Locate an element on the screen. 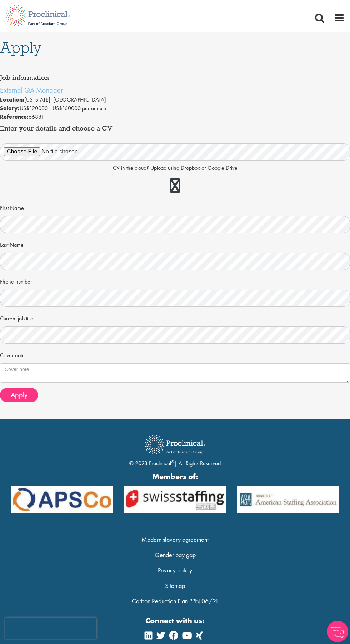 The width and height of the screenshot is (350, 644). span: Apply is located at coordinates (19, 395).